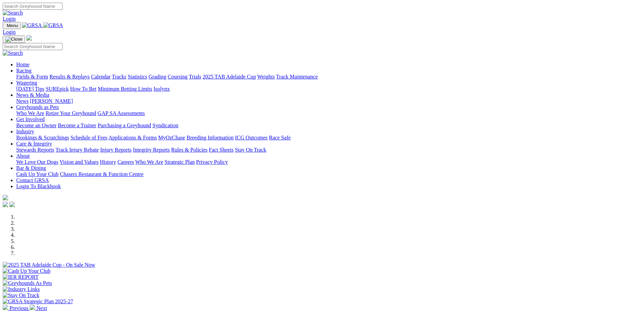 The width and height of the screenshot is (644, 311). I want to click on a: Track Maintenance, so click(297, 77).